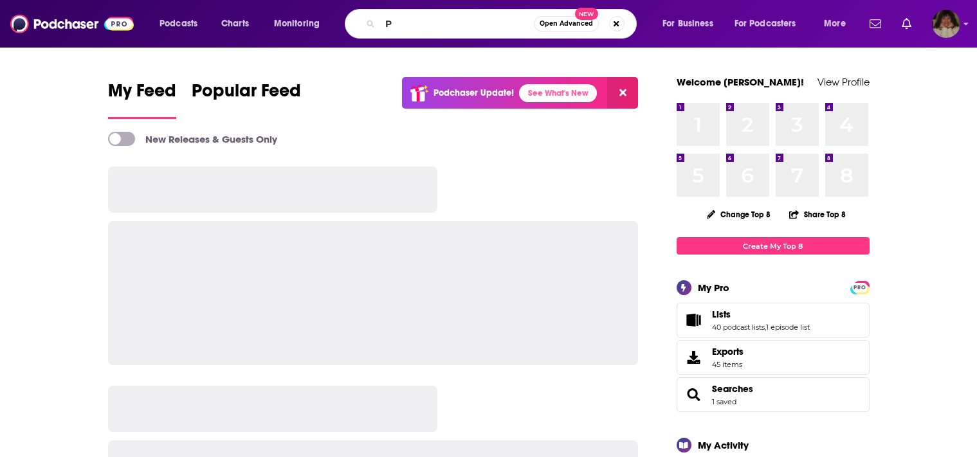  I want to click on div: My Pro, so click(713, 288).